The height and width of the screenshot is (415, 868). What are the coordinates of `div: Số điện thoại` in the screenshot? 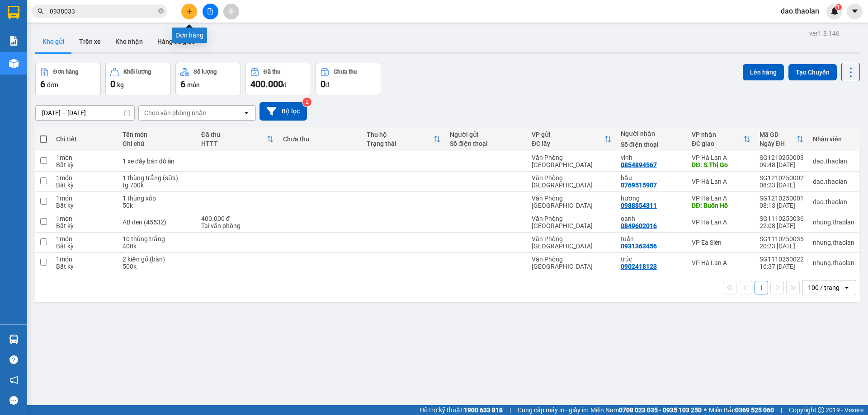 It's located at (486, 143).